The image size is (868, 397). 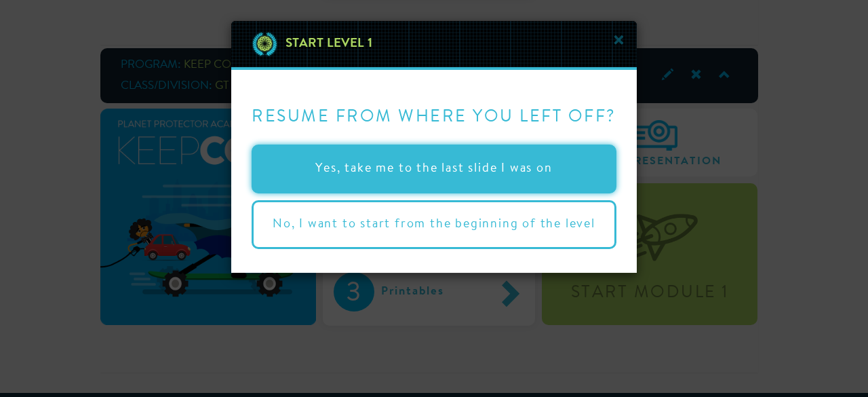 What do you see at coordinates (434, 225) in the screenshot?
I see `button: No, I want to start from the beginning of the level` at bounding box center [434, 225].